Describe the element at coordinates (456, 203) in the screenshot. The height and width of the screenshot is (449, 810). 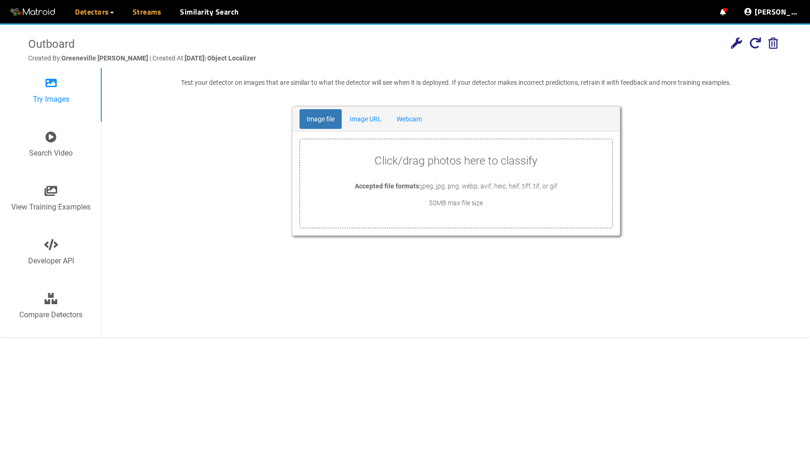
I see `p: 50MB max file size` at that location.